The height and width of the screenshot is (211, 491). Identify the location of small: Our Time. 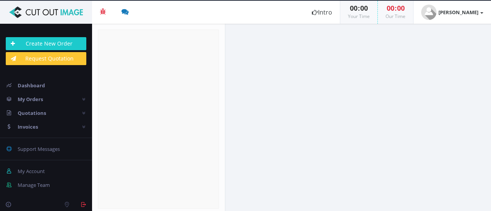
(395, 16).